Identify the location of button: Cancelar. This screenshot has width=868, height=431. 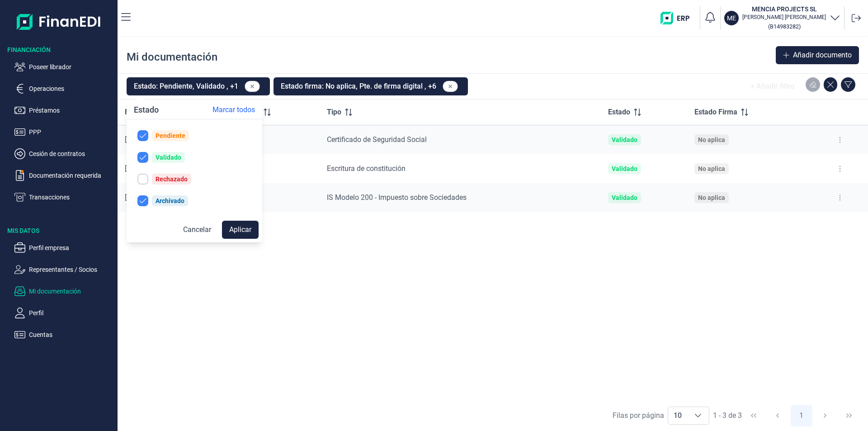
(197, 230).